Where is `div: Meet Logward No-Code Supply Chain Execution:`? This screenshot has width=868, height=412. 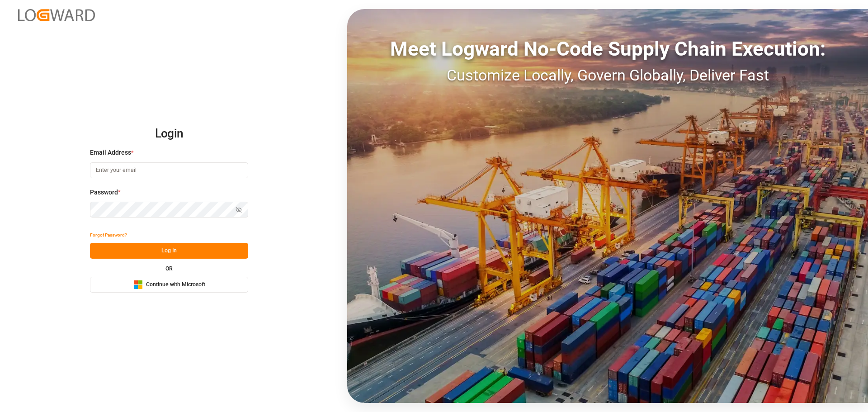
div: Meet Logward No-Code Supply Chain Execution: is located at coordinates (608, 49).